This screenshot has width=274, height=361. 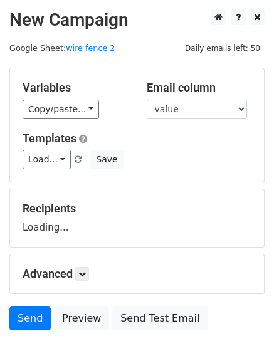 What do you see at coordinates (222, 48) in the screenshot?
I see `span: Daily emails left: 50` at bounding box center [222, 48].